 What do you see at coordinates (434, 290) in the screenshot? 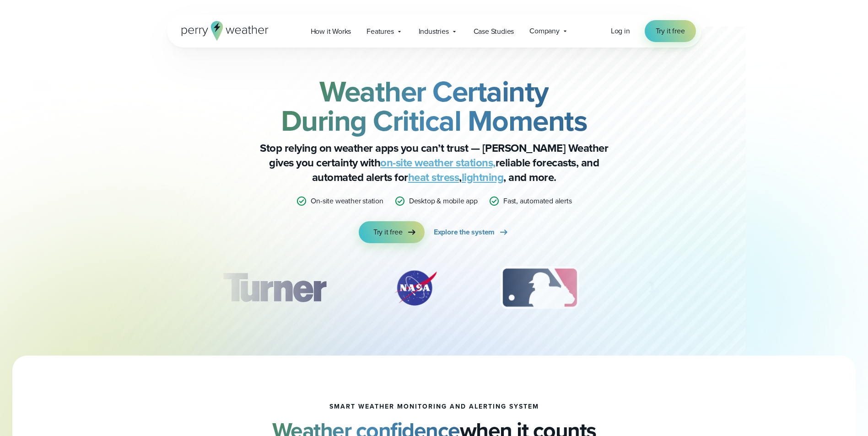
I see `div: slideshow` at bounding box center [434, 290].